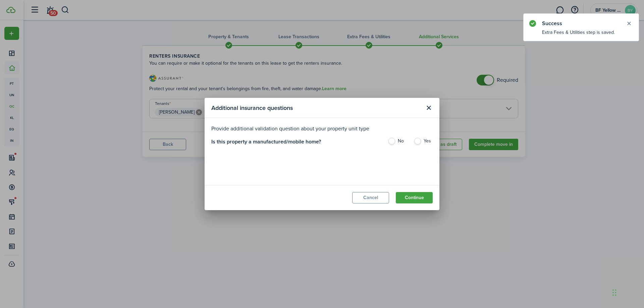 This screenshot has height=308, width=644. Describe the element at coordinates (629, 24) in the screenshot. I see `button: Close notify` at that location.